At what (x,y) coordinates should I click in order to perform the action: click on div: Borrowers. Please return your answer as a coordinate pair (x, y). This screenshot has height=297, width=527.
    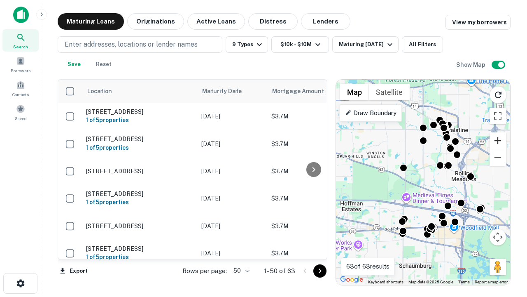
    Looking at the image, I should click on (21, 64).